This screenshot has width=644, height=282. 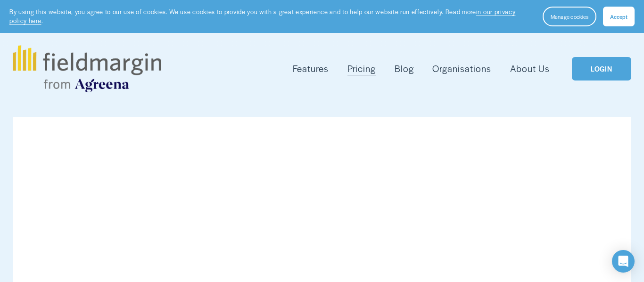 What do you see at coordinates (602, 68) in the screenshot?
I see `a: LOGIN` at bounding box center [602, 68].